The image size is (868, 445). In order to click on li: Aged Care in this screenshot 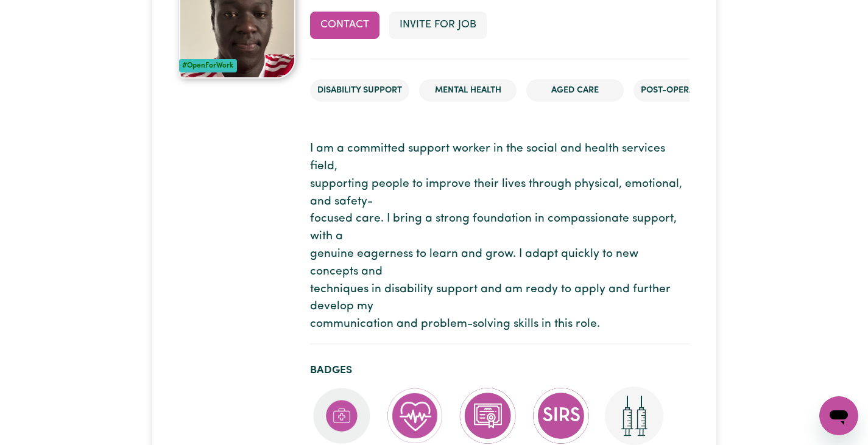, I will do `click(575, 91)`.